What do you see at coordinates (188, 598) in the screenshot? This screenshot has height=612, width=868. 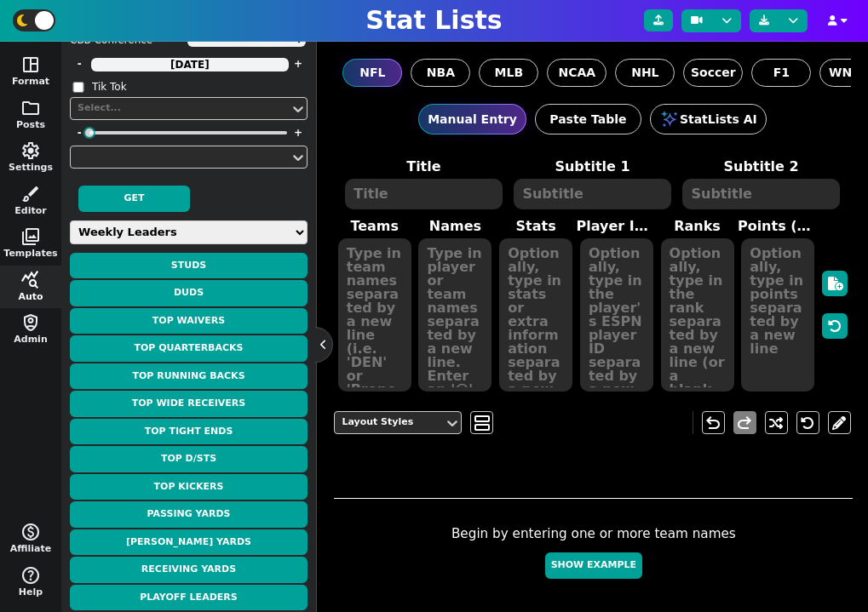 I see `button: Playoff Leaders` at bounding box center [188, 598].